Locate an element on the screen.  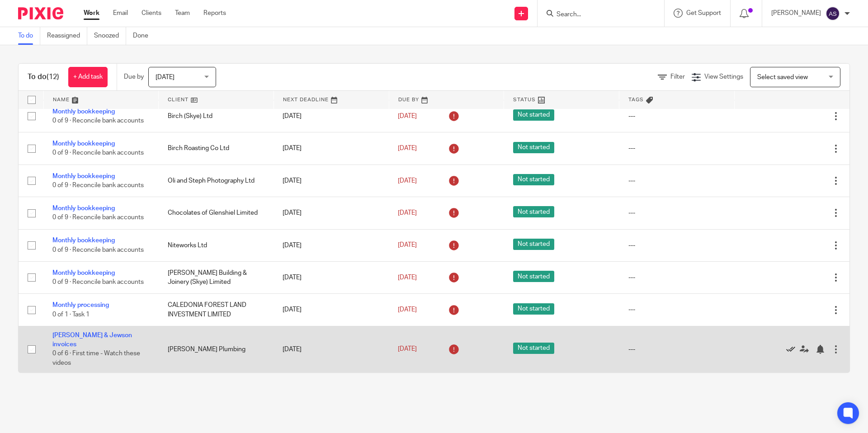
span: Get Support is located at coordinates (704, 13).